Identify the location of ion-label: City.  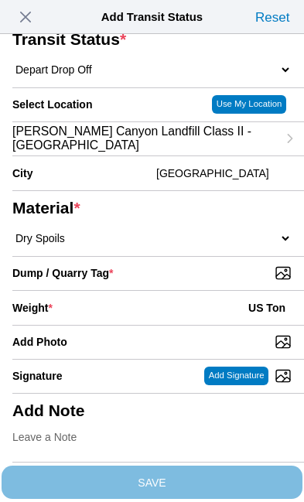
(81, 173).